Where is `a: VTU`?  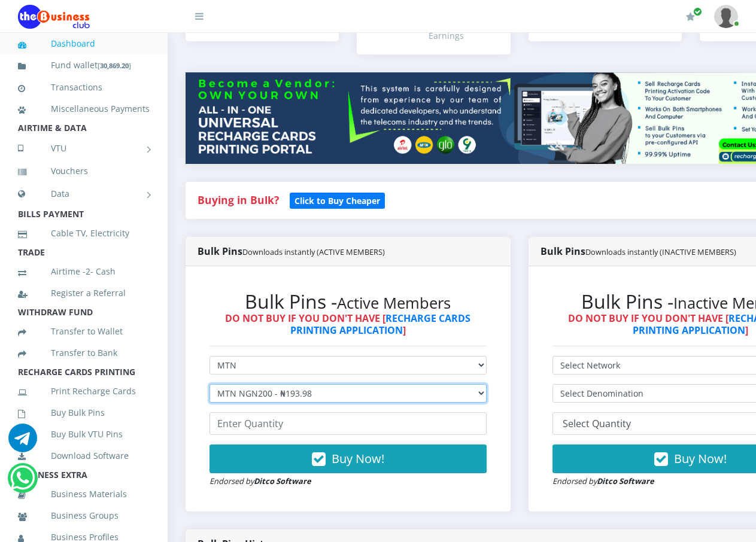
a: VTU is located at coordinates (84, 149).